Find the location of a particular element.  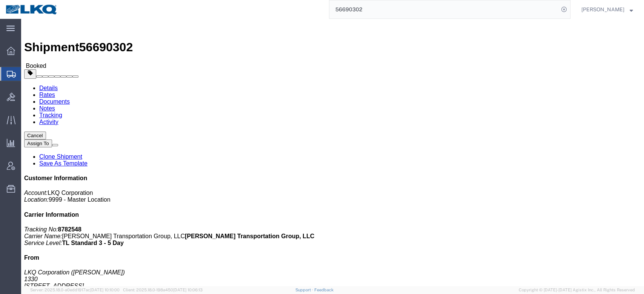

span: Client: 2025.18.0-198a450 is located at coordinates (163, 290).